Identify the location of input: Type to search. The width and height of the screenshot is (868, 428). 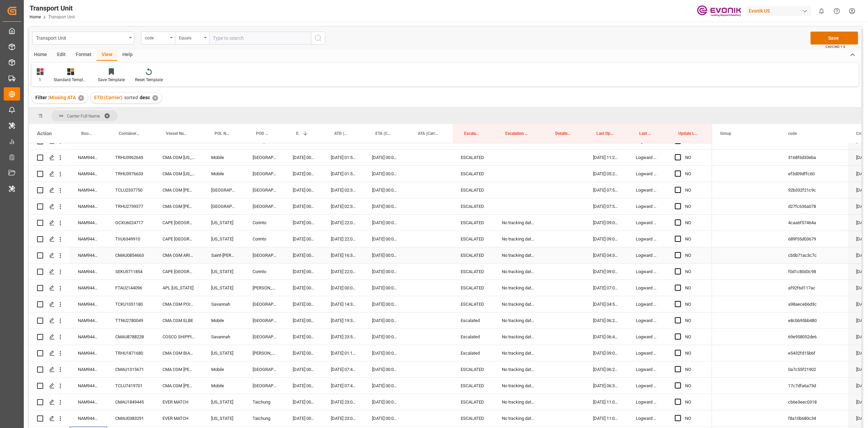
(260, 38).